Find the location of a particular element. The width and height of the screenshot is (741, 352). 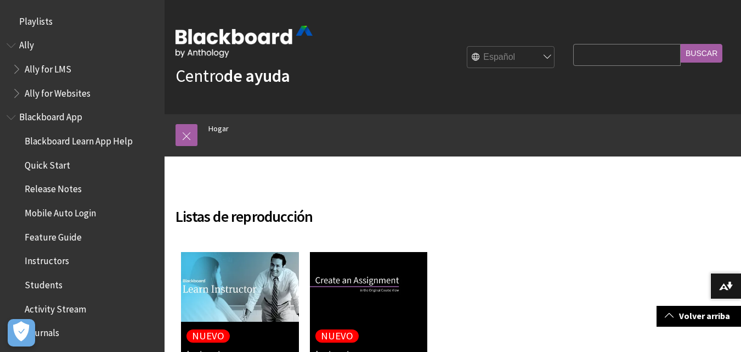

span: Students is located at coordinates (43, 283).